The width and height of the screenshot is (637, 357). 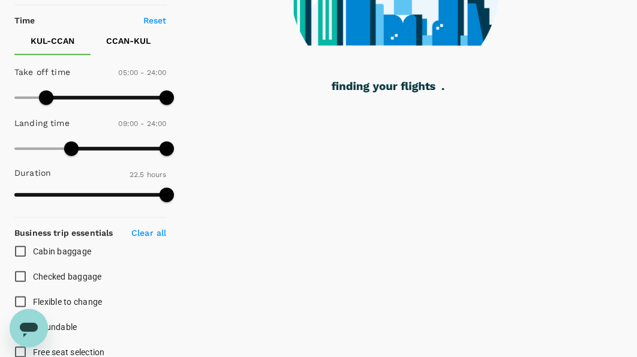 I want to click on span: 22.5 hours, so click(x=148, y=174).